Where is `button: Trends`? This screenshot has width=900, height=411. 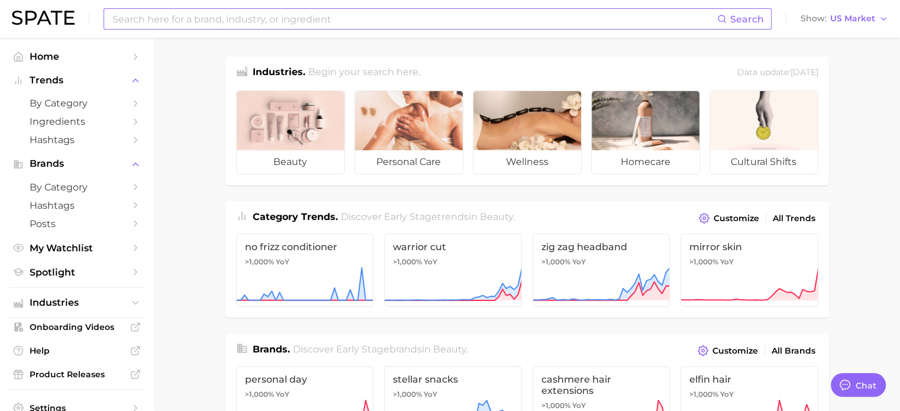
button: Trends is located at coordinates (77, 80).